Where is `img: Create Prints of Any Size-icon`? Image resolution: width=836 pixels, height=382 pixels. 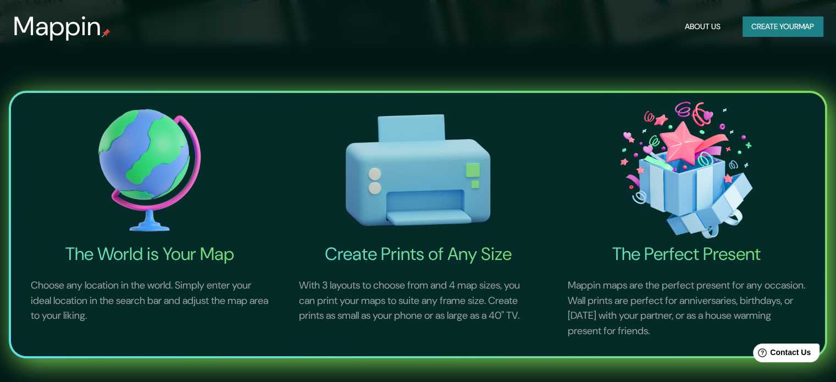
img: Create Prints of Any Size-icon is located at coordinates (418, 170).